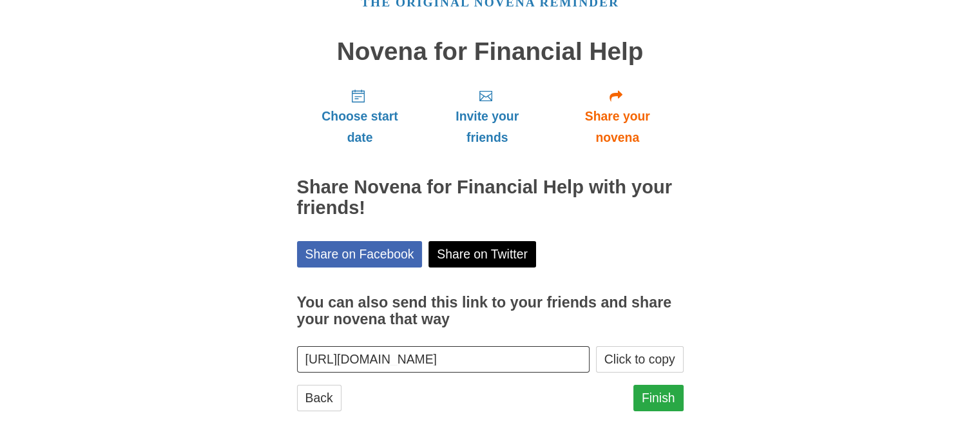  Describe the element at coordinates (491, 52) in the screenshot. I see `h1: Novena for Financial Help` at that location.